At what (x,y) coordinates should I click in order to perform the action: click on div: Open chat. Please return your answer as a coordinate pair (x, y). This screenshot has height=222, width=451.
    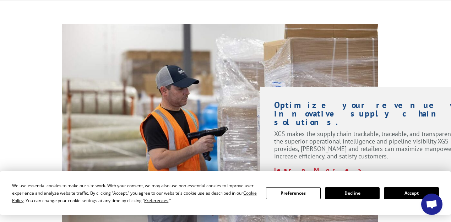
    Looking at the image, I should click on (432, 204).